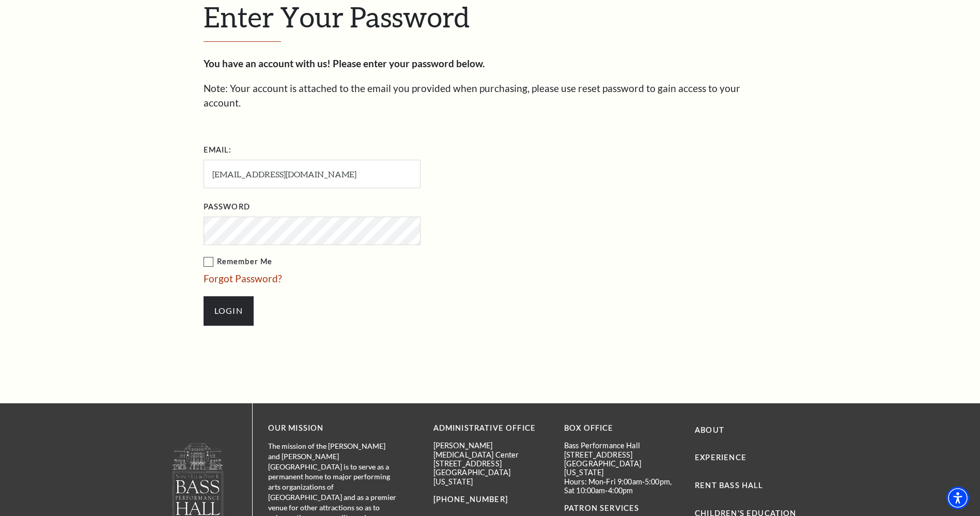 The width and height of the screenshot is (980, 516). What do you see at coordinates (333, 428) in the screenshot?
I see `p: OUR MISSION` at bounding box center [333, 428].